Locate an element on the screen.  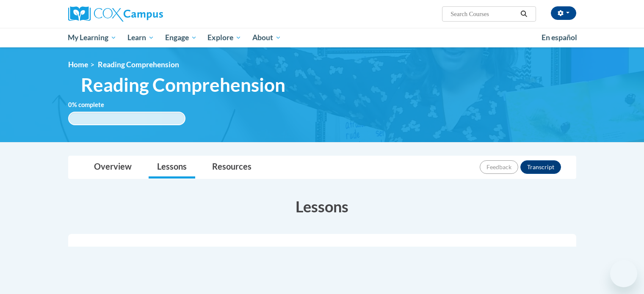
span: Learn is located at coordinates (140, 37).